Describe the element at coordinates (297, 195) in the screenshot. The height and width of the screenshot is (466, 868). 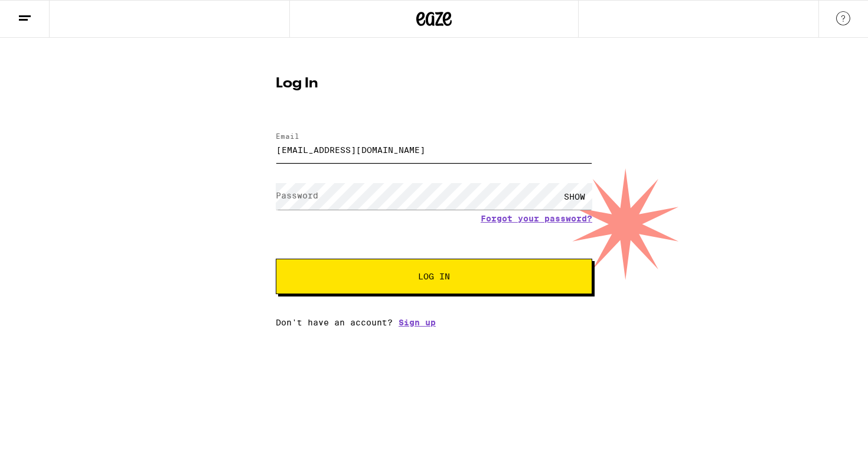
I see `label: Password` at that location.